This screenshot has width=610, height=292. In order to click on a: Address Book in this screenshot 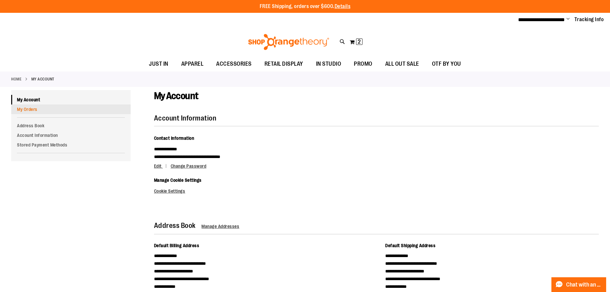, I will do `click(71, 125)`.